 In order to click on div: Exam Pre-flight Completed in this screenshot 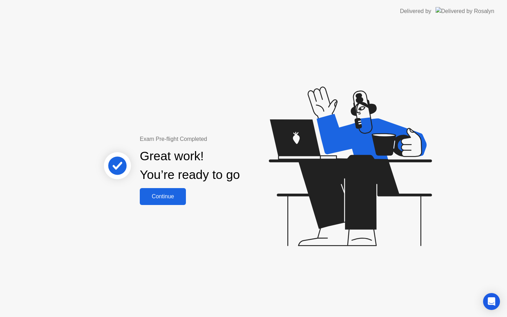, I will do `click(212, 139)`.